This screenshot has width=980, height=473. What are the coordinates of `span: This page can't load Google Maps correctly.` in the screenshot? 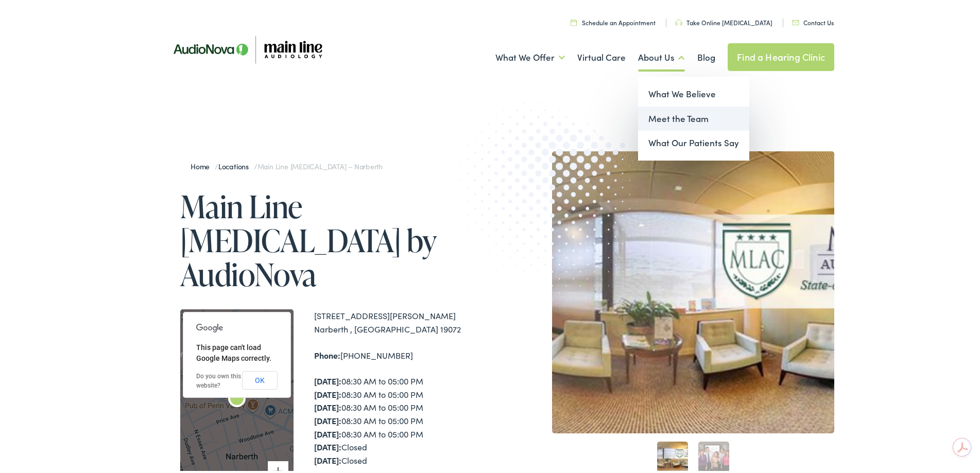 It's located at (234, 351).